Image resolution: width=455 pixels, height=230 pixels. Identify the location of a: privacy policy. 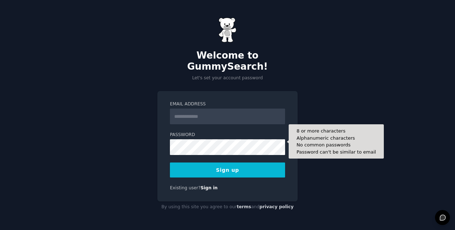
(276, 207).